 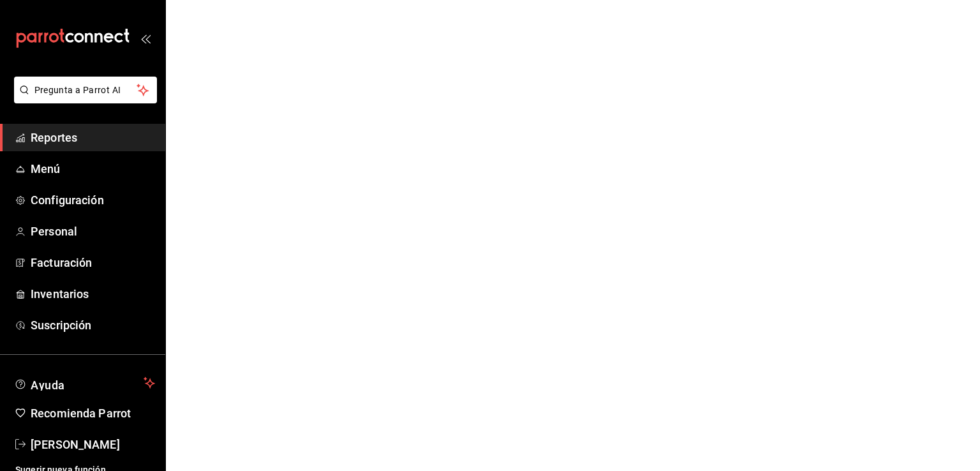 I want to click on span: Configuración, so click(x=92, y=200).